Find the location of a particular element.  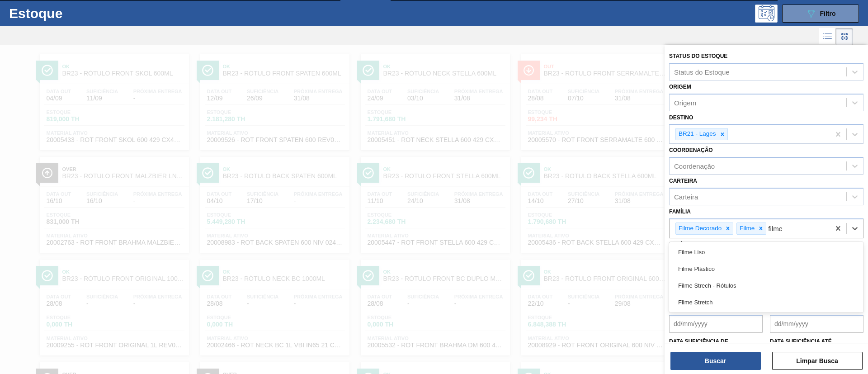

div: Pogramando: nenhum usuário selecionado is located at coordinates (766, 14).